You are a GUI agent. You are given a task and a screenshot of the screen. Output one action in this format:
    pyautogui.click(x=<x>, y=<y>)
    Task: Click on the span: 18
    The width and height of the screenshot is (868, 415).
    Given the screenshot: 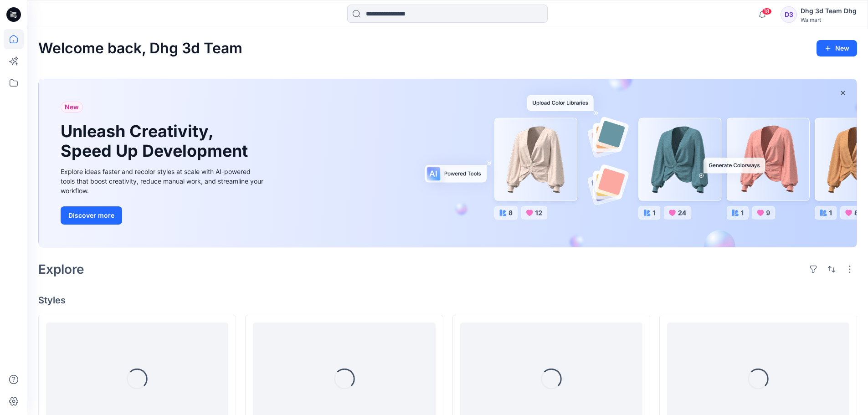 What is the action you would take?
    pyautogui.click(x=767, y=11)
    